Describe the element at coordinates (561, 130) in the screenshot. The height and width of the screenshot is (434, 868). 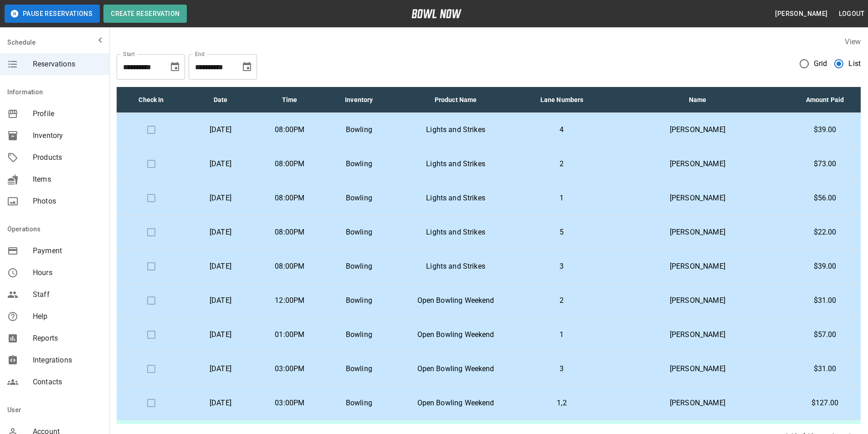
I see `p: 4` at that location.